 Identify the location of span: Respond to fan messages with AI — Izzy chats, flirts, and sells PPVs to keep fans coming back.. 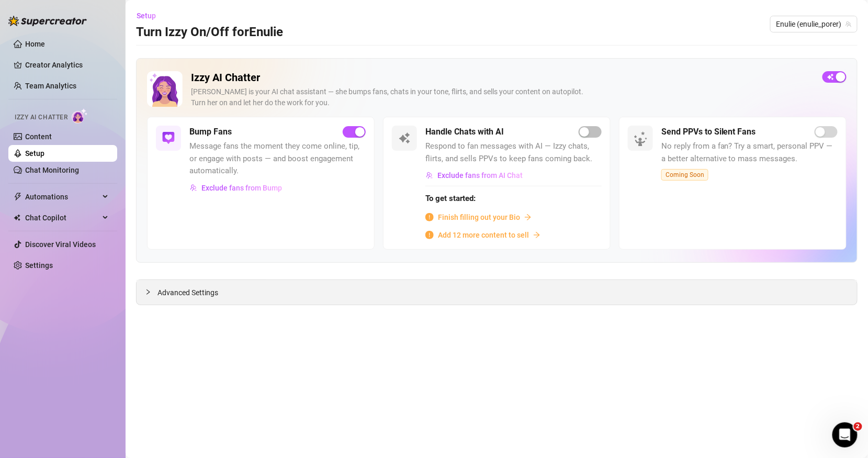
(514, 153).